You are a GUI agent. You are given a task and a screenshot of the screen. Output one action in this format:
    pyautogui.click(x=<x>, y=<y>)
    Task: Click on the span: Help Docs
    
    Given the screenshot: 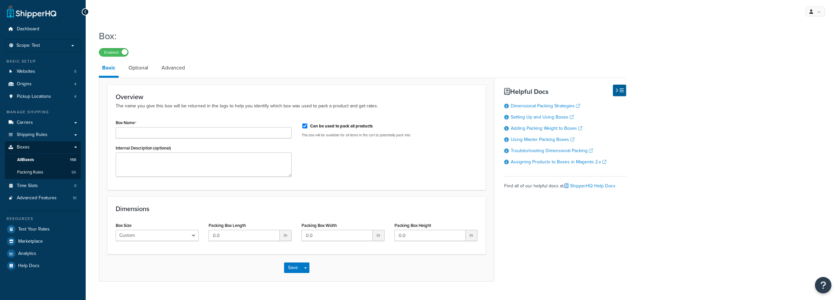 What is the action you would take?
    pyautogui.click(x=29, y=266)
    